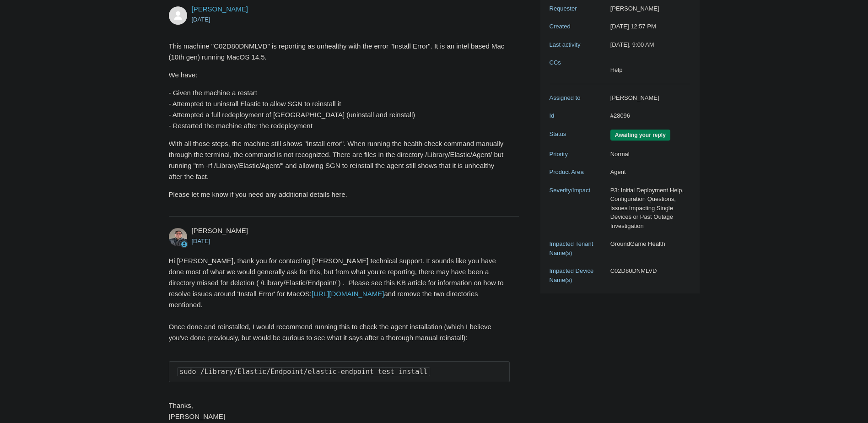 The width and height of the screenshot is (868, 423). I want to click on dd: Normal, so click(648, 154).